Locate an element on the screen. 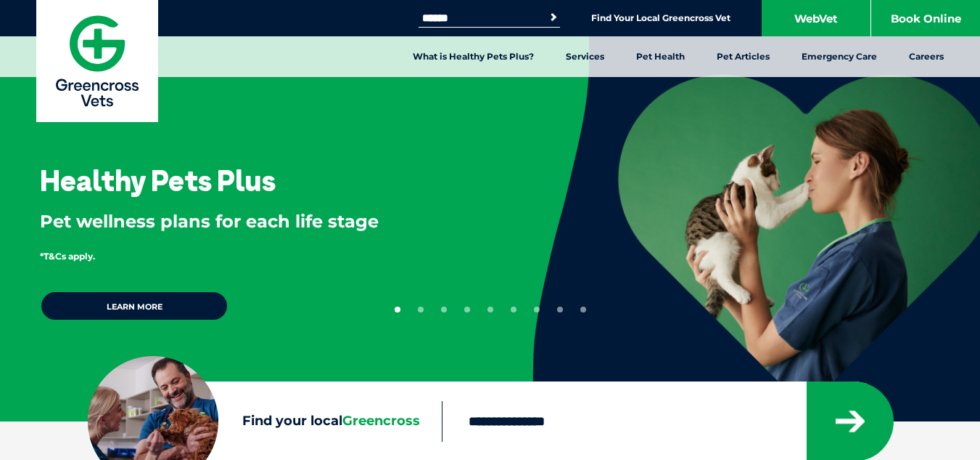 Image resolution: width=980 pixels, height=460 pixels. button: 3 of 9 is located at coordinates (444, 309).